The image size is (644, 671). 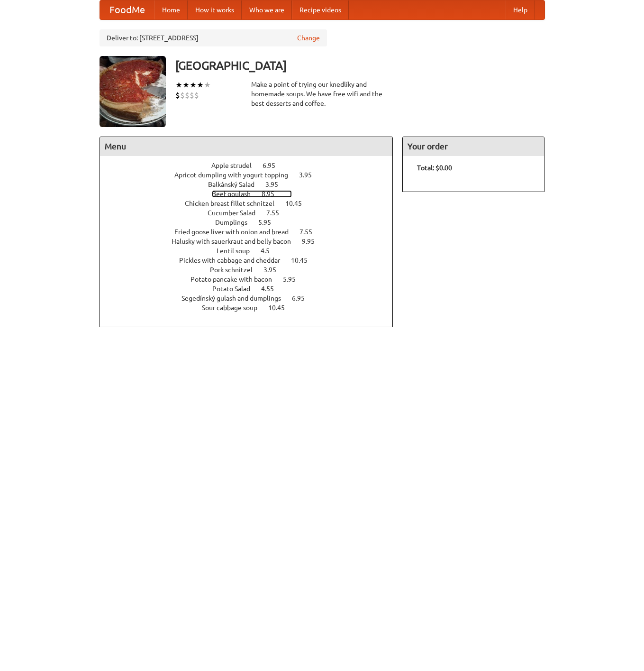 I want to click on span: Fried goose liver with onion and bread, so click(x=236, y=231).